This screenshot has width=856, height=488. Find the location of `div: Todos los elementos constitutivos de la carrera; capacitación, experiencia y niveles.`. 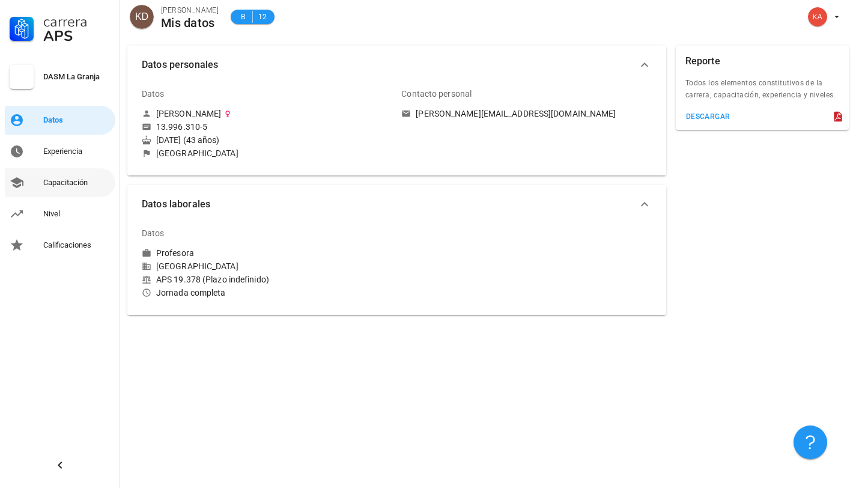

div: Todos los elementos constitutivos de la carrera; capacitación, experiencia y niveles. is located at coordinates (762, 92).